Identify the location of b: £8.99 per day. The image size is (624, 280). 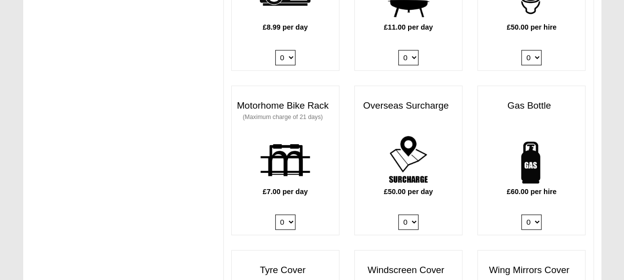
(285, 28).